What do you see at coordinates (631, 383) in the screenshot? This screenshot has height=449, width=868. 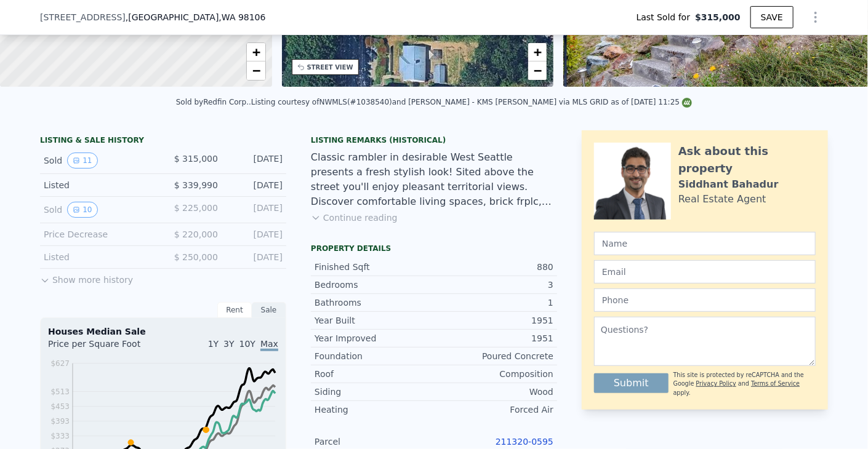 I see `button: Submit` at bounding box center [631, 383].